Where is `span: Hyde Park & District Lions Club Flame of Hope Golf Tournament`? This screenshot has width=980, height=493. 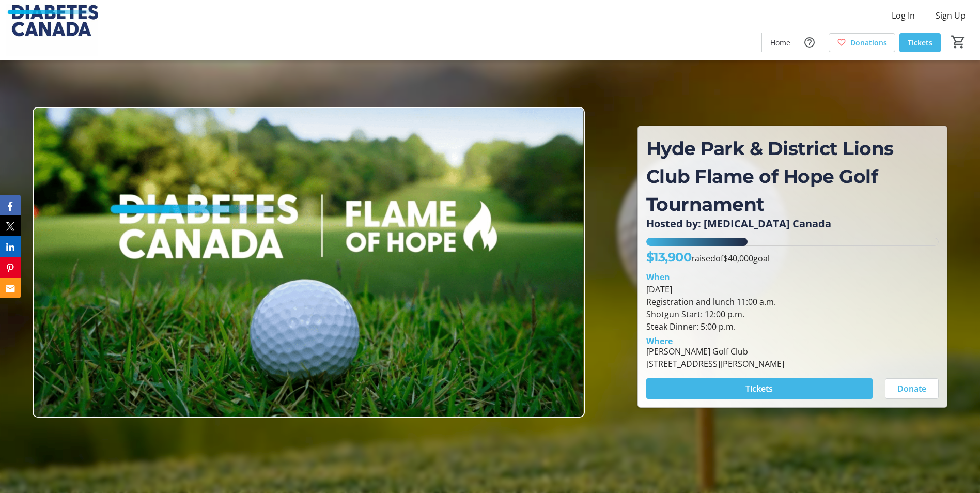
span: Hyde Park & District Lions Club Flame of Hope Golf Tournament is located at coordinates (770, 177).